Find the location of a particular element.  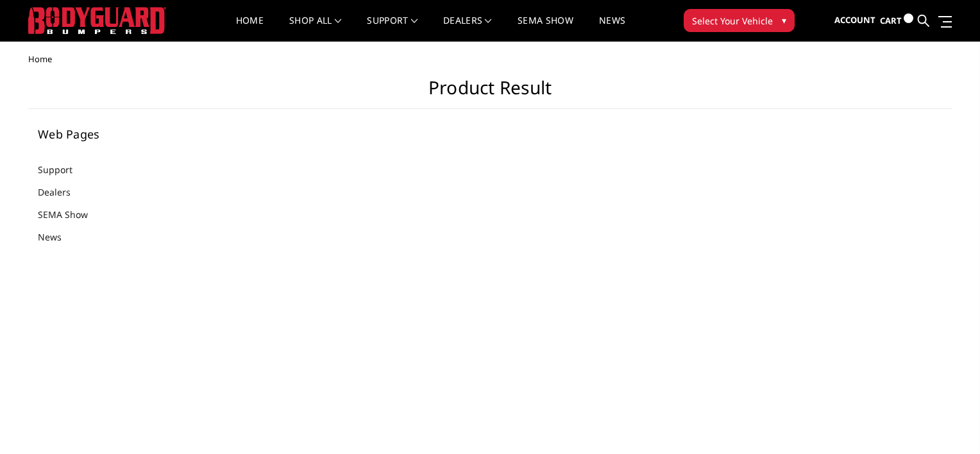

span: Account is located at coordinates (856, 20).